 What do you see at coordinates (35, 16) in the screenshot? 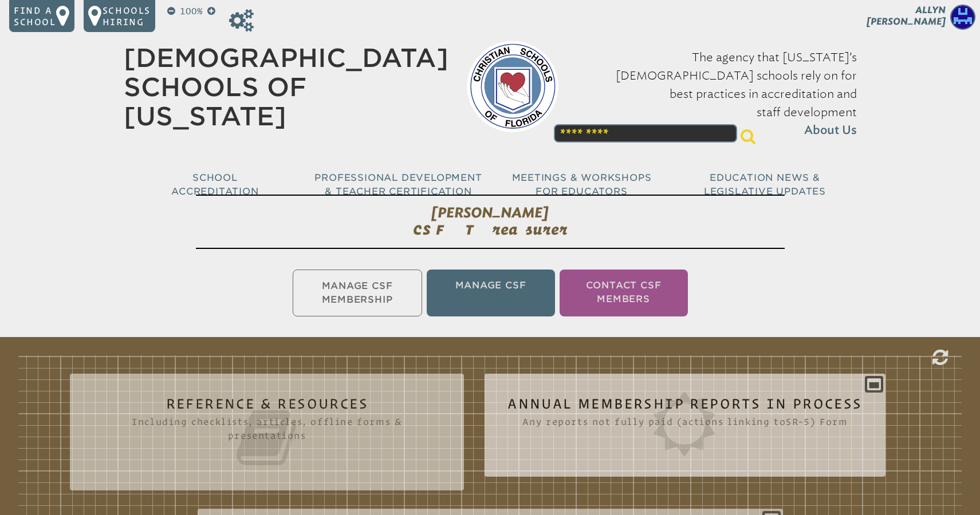
I see `p: Find a school` at bounding box center [35, 16].